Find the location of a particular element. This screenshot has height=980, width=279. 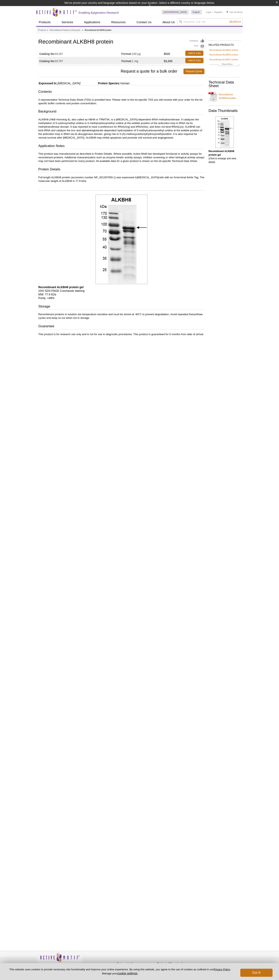

span: Request a quote for a bulk order is located at coordinates (111, 71).